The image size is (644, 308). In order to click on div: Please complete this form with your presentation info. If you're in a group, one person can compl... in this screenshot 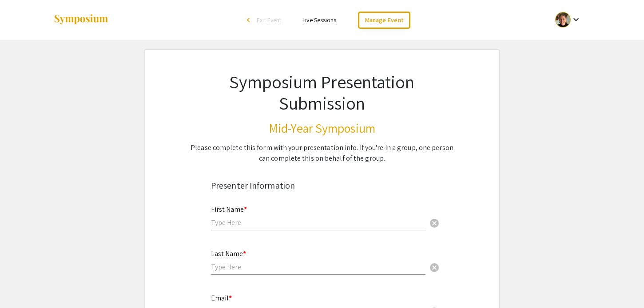, I will do `click(322, 153)`.